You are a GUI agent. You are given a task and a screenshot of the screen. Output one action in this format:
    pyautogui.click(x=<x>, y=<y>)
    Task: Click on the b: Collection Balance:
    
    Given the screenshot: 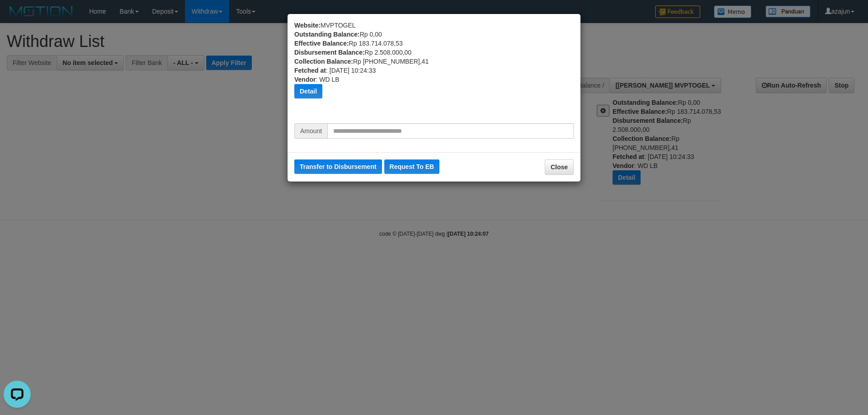 What is the action you would take?
    pyautogui.click(x=324, y=61)
    